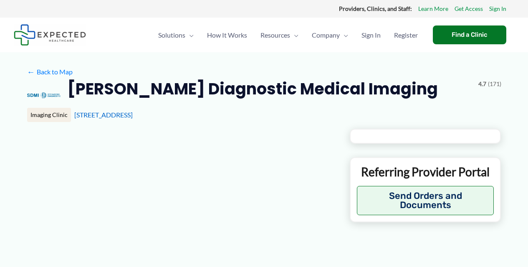  Describe the element at coordinates (375, 8) in the screenshot. I see `strong: Providers, Clinics, and Staff:` at that location.